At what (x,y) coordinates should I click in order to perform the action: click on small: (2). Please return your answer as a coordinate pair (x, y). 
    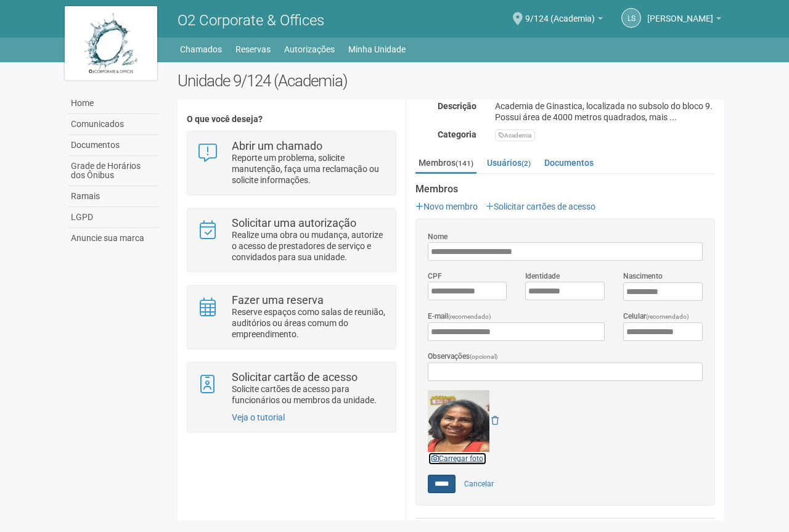
    Looking at the image, I should click on (526, 163).